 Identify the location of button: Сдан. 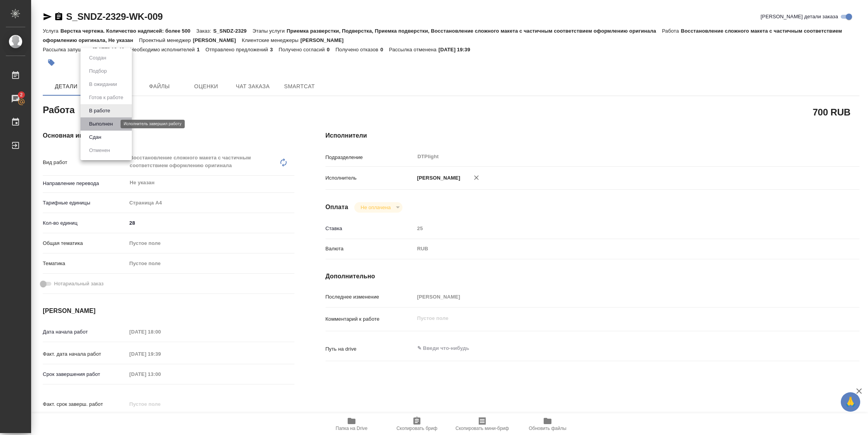
(95, 137).